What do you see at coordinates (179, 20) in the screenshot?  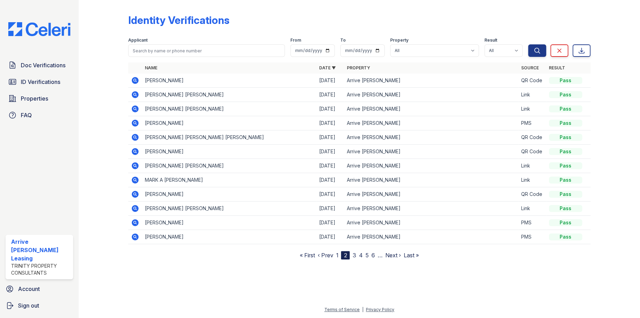 I see `div: Identity Verifications` at bounding box center [179, 20].